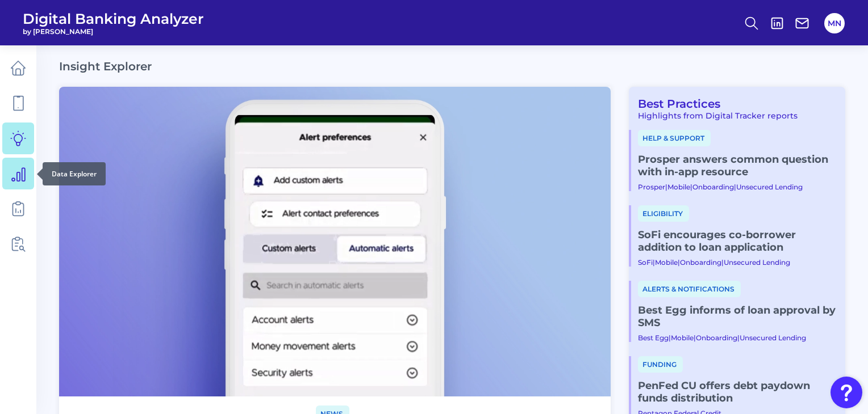  I want to click on div: Highlights from Digital Tracker reports, so click(732, 116).